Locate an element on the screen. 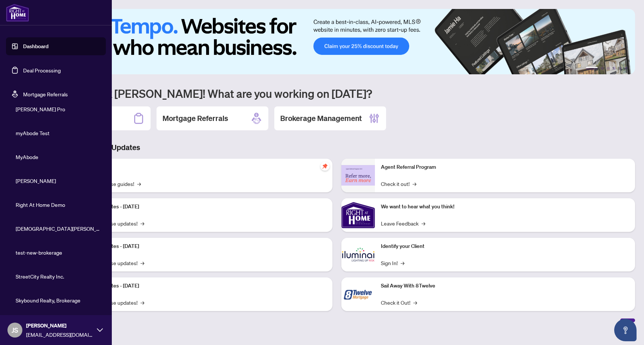 The image size is (644, 345). img: Identify your Client is located at coordinates (358, 254).